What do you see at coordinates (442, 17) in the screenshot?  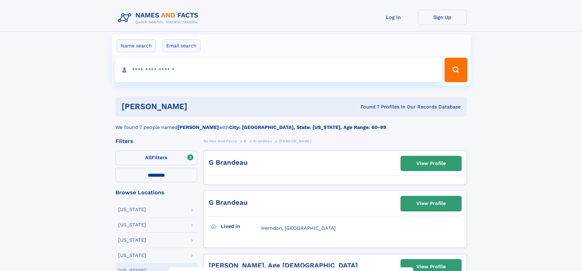 I see `a: Sign Up` at bounding box center [442, 17].